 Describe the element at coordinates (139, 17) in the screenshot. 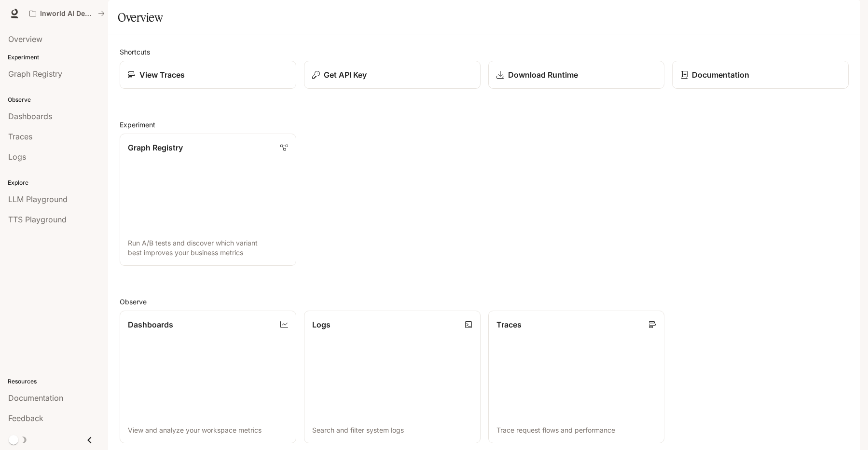

I see `h1: Overview` at that location.